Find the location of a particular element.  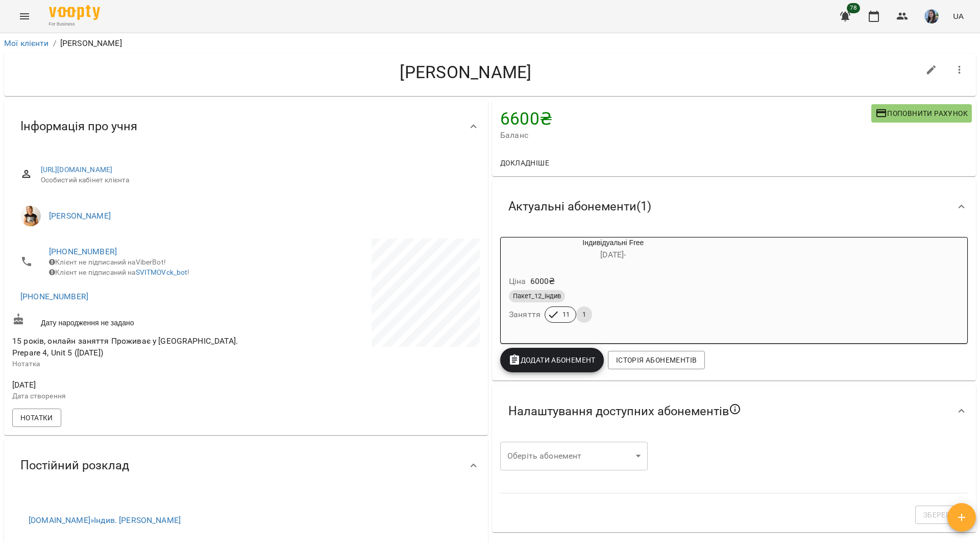

span: 78 is located at coordinates (853, 8).